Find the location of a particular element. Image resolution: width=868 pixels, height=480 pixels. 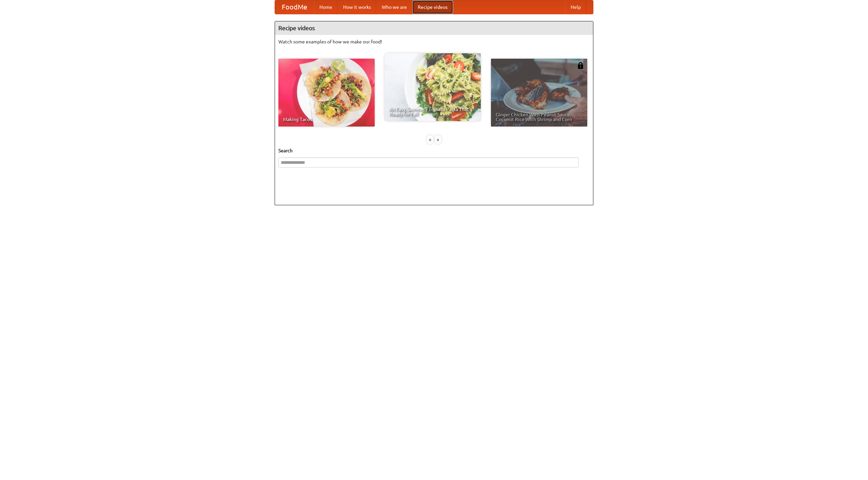

span: An Easy, Summery Tomato Pasta That's Ready for Fall is located at coordinates (433, 112).